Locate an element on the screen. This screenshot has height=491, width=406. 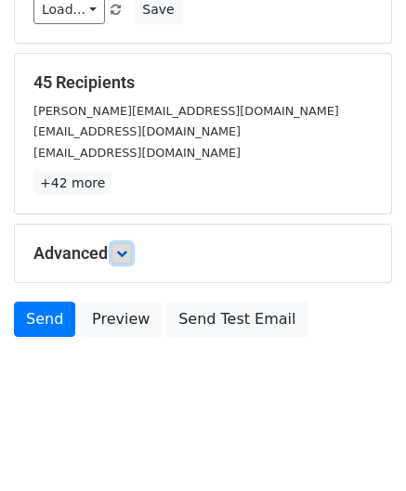
div: Chat Widget is located at coordinates (360, 447).